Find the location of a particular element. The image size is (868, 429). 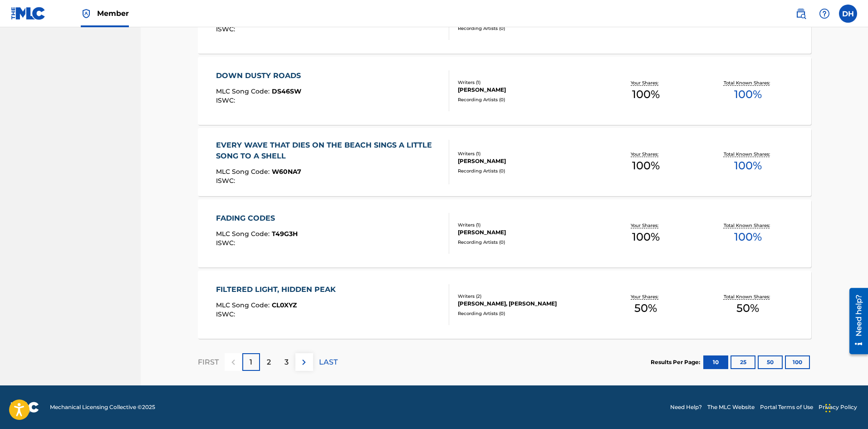

div: User Menu is located at coordinates (849, 14).